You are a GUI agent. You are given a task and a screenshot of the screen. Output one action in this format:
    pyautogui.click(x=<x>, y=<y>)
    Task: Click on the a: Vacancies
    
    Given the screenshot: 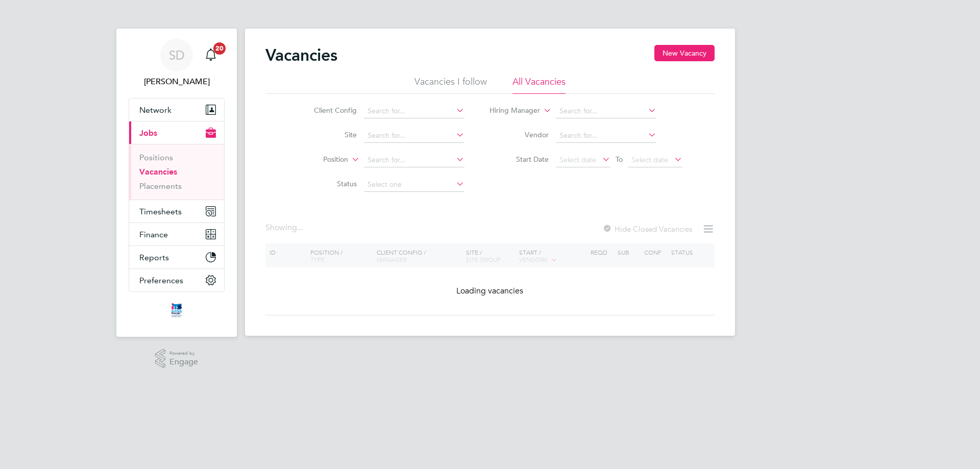 What is the action you would take?
    pyautogui.click(x=158, y=172)
    